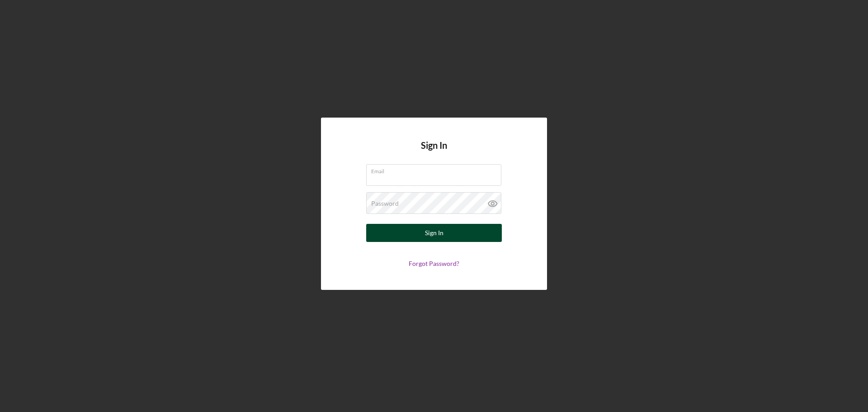  What do you see at coordinates (436, 169) in the screenshot?
I see `label: Email` at bounding box center [436, 169].